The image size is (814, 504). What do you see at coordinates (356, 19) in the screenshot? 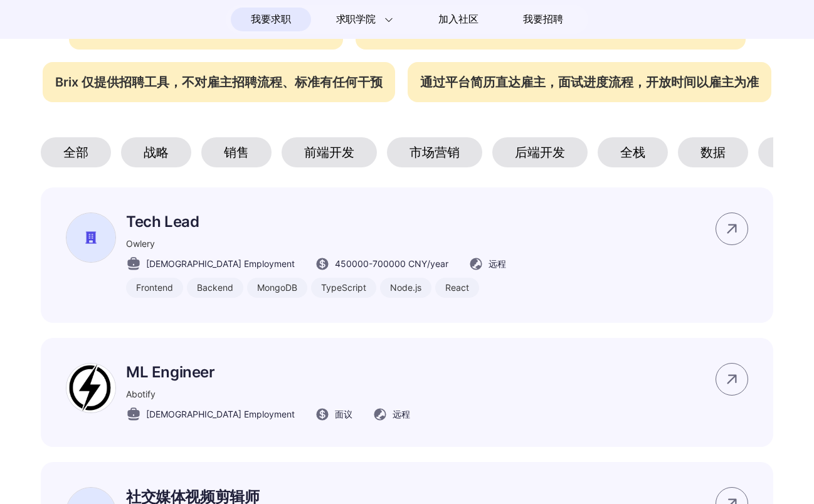
I see `span: 求职学院` at bounding box center [356, 19].